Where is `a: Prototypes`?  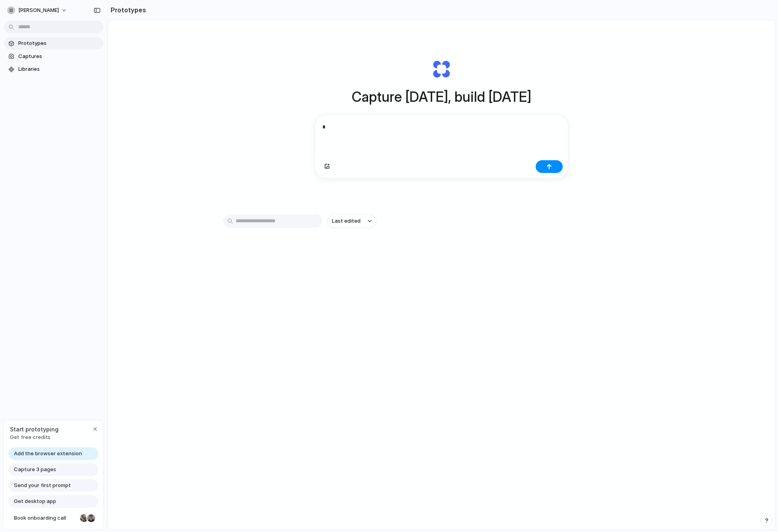 a: Prototypes is located at coordinates (54, 43).